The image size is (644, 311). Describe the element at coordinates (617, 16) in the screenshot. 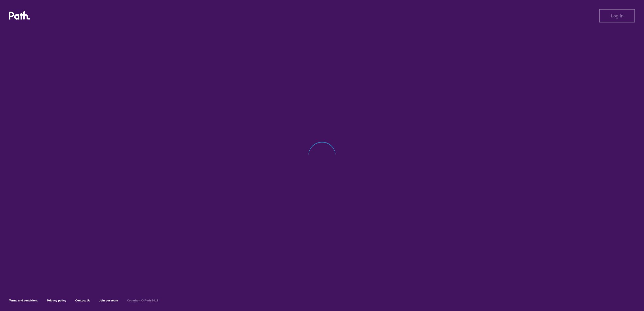

I see `button: Log in` at that location.